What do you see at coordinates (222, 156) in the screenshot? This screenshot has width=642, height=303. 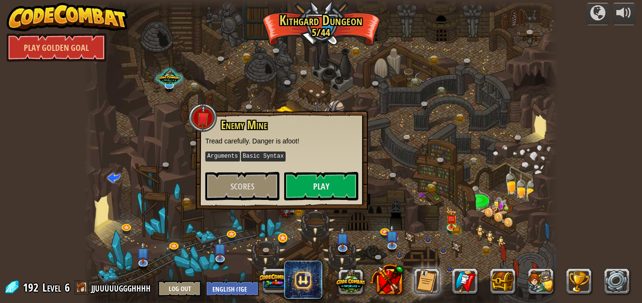 I see `kbd: Arguments` at bounding box center [222, 156].